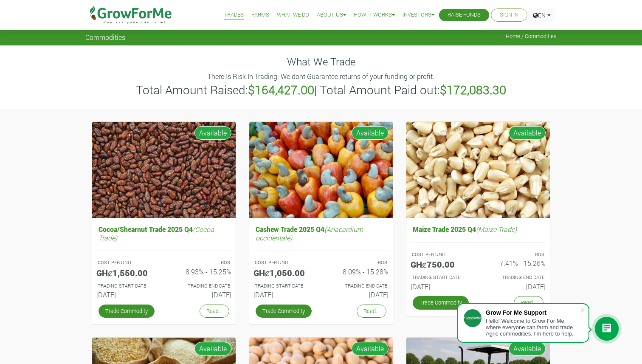 This screenshot has width=642, height=364. Describe the element at coordinates (156, 233) in the screenshot. I see `i: (Cocoa Trade)` at that location.